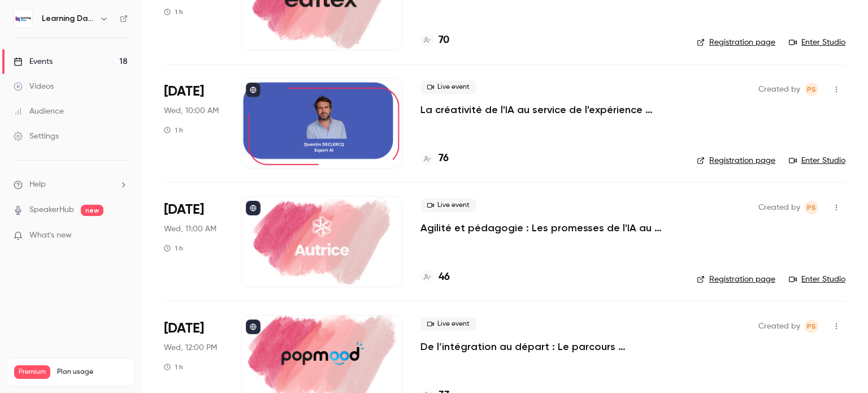 The width and height of the screenshot is (868, 393). I want to click on span: Plan usage, so click(92, 372).